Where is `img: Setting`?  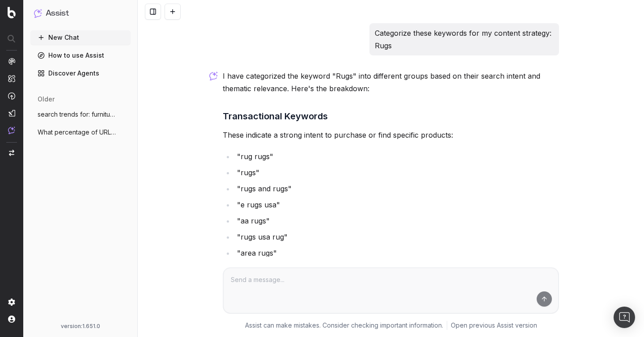
img: Setting is located at coordinates (12, 302).